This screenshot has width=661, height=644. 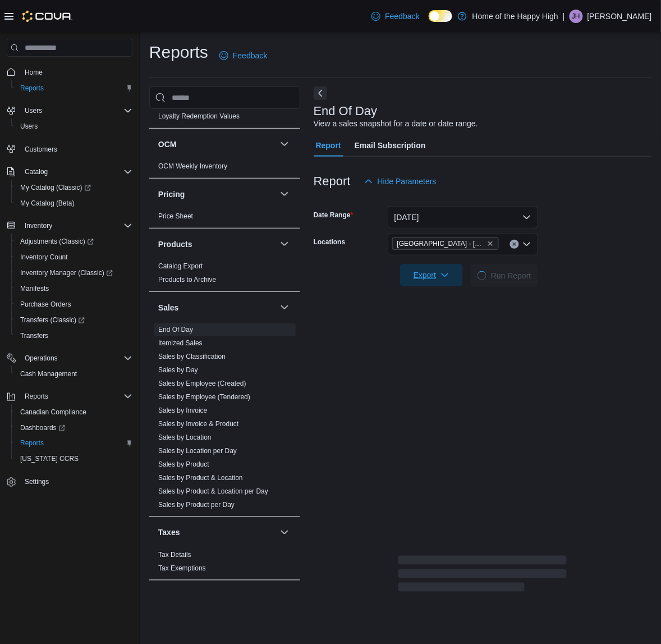 What do you see at coordinates (180, 266) in the screenshot?
I see `span: Catalog Export` at bounding box center [180, 266].